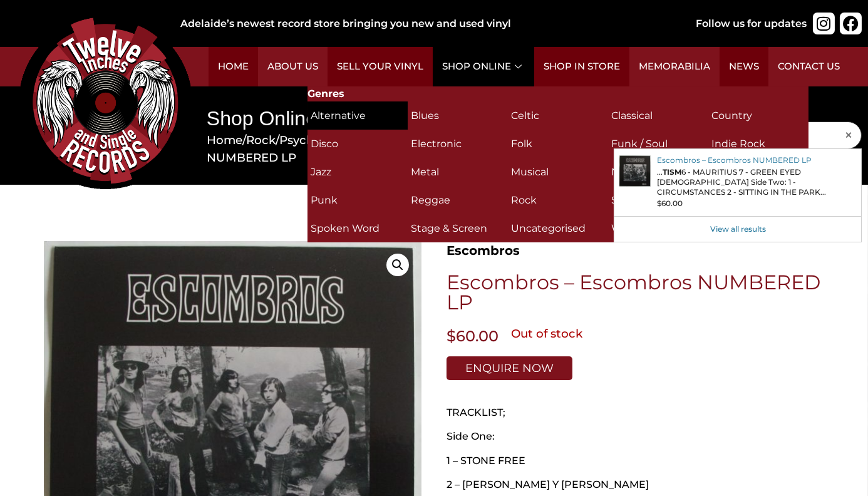 Image resolution: width=868 pixels, height=496 pixels. What do you see at coordinates (483, 250) in the screenshot?
I see `a: Escombros` at bounding box center [483, 250].